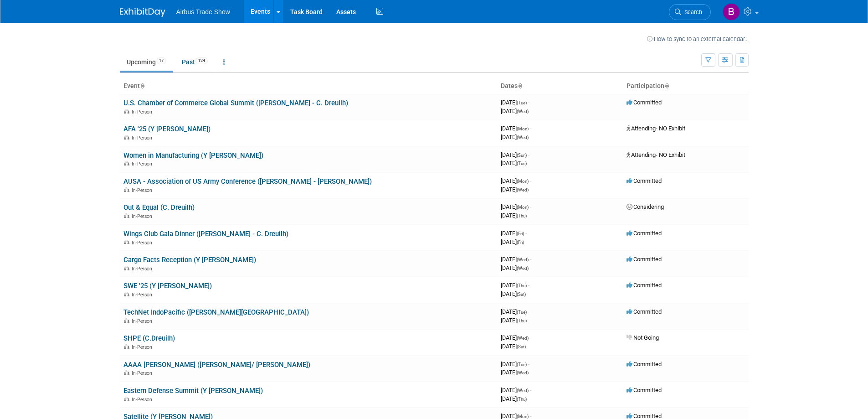  Describe the element at coordinates (162, 60) in the screenshot. I see `span: 17` at that location.